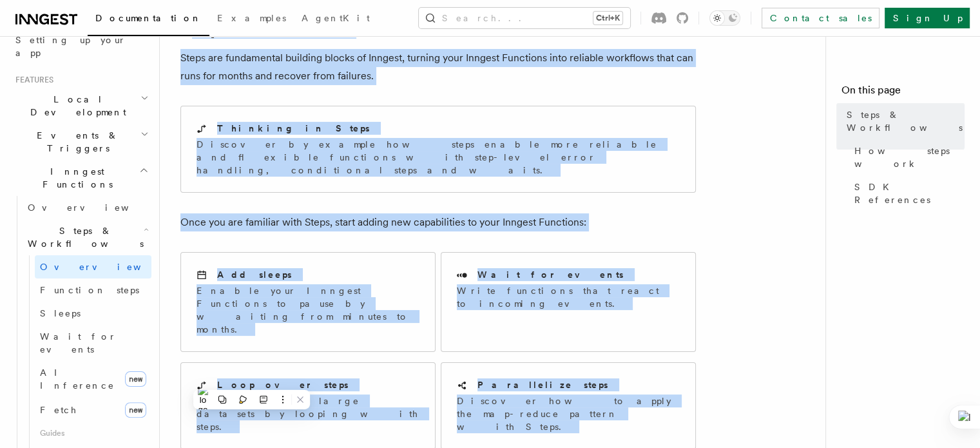  I want to click on span: Inngest Functions, so click(75, 178).